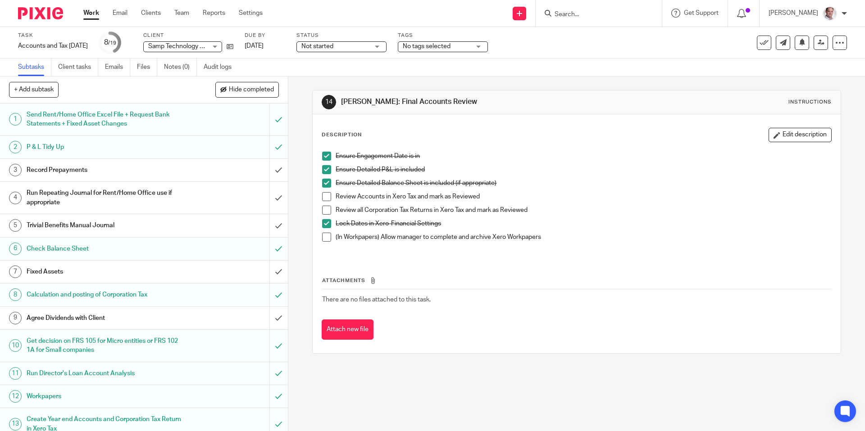  I want to click on p: Lock Dates in Xero-Financial Settings, so click(583, 224).